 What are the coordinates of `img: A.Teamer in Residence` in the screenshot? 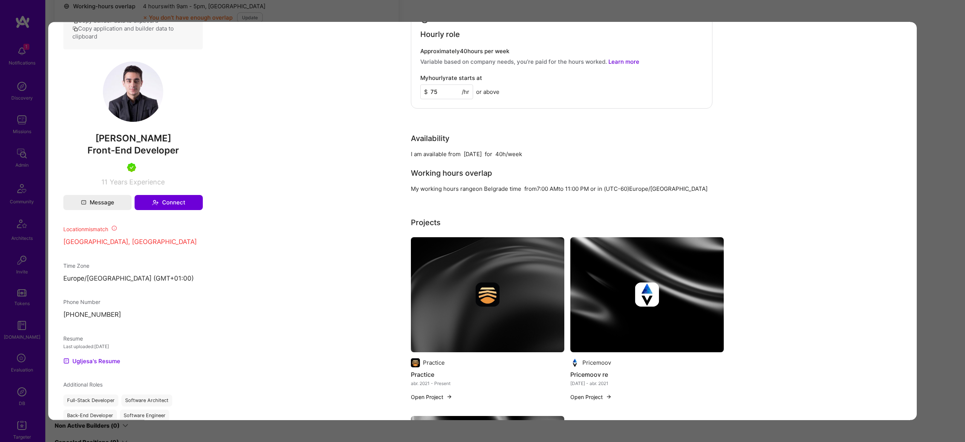 It's located at (132, 167).